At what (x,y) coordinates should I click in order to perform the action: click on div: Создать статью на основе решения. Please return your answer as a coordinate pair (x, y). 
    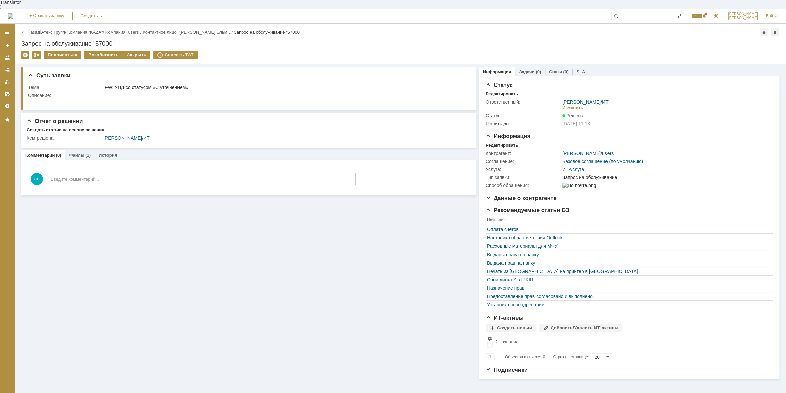
    Looking at the image, I should click on (66, 130).